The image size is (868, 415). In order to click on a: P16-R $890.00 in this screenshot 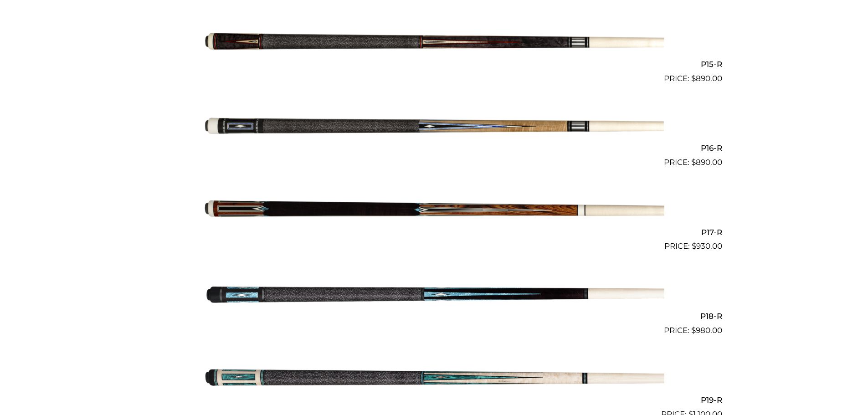, I will do `click(434, 128)`.